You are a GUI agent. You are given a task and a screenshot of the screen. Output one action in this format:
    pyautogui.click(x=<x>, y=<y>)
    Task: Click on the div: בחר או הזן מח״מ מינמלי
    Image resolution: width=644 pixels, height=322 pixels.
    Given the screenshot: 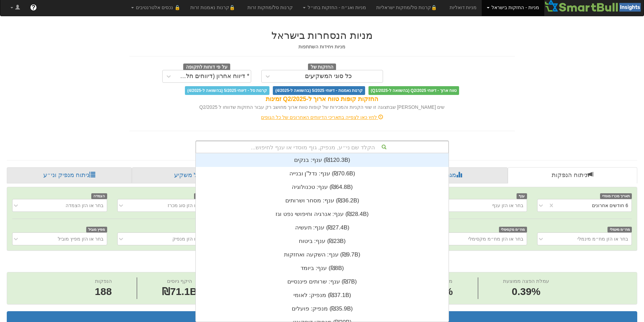 What is the action you would take?
    pyautogui.click(x=602, y=239)
    